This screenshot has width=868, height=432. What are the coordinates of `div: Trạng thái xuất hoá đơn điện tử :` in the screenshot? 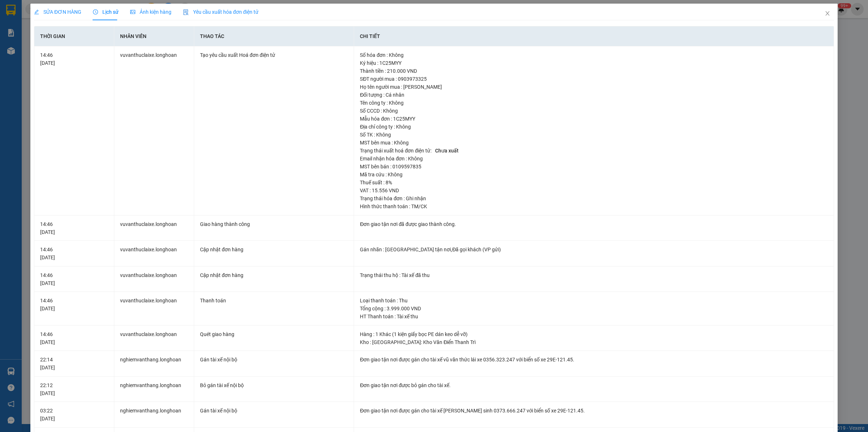 It's located at (594, 151).